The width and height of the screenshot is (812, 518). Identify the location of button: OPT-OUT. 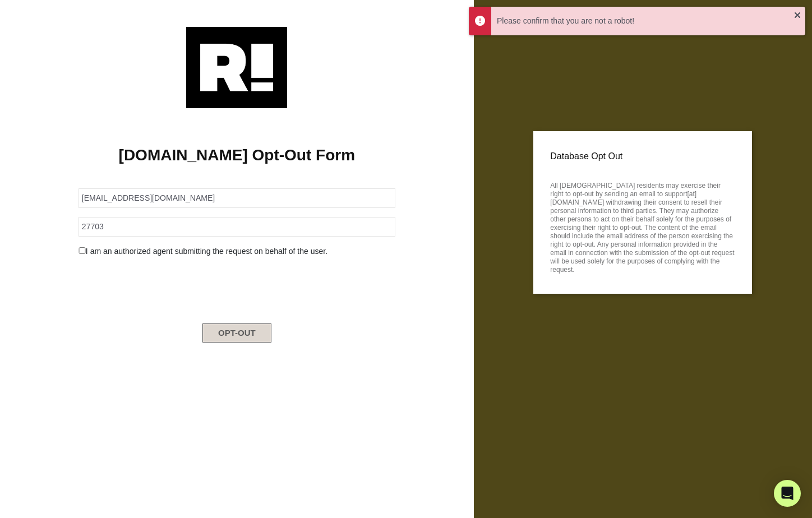
(237, 333).